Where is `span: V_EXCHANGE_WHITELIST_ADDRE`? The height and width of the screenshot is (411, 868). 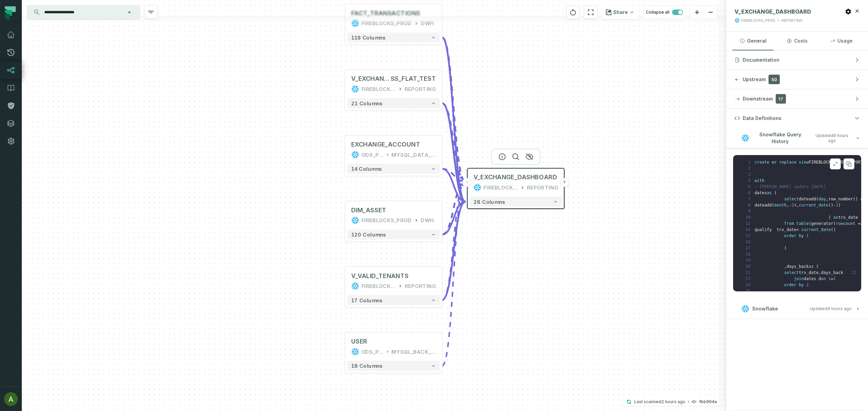
span: V_EXCHANGE_WHITELIST_ADDRE is located at coordinates (371, 79).